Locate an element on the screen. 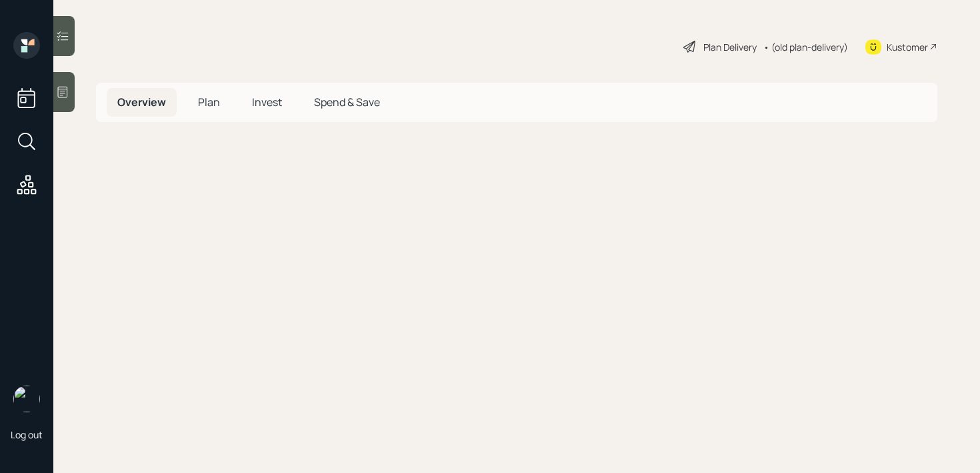 This screenshot has width=980, height=473. span: Overview is located at coordinates (141, 102).